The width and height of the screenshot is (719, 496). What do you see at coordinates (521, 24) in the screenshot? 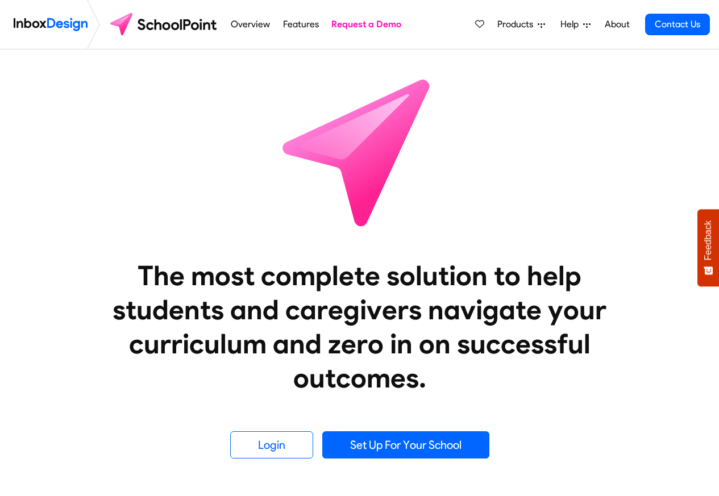
I see `a: Products` at bounding box center [521, 24].